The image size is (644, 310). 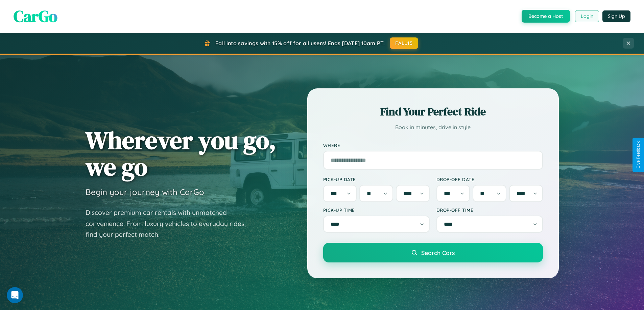 What do you see at coordinates (35, 16) in the screenshot?
I see `span: CarGo` at bounding box center [35, 16].